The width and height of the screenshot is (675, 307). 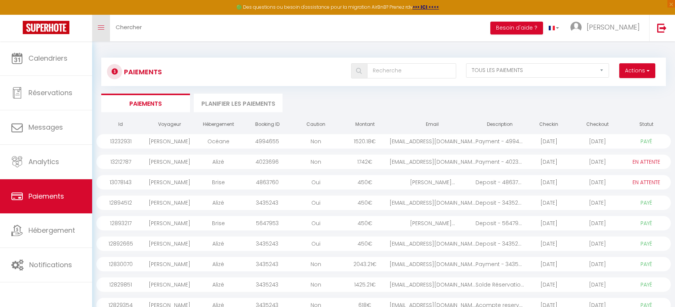 I want to click on div: 2043.21, so click(x=365, y=264).